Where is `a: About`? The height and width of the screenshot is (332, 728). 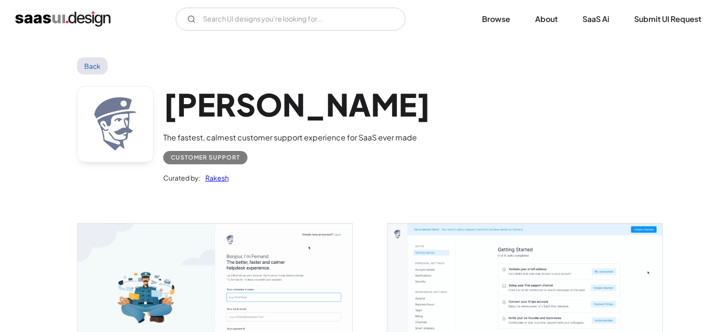
a: About is located at coordinates (546, 19).